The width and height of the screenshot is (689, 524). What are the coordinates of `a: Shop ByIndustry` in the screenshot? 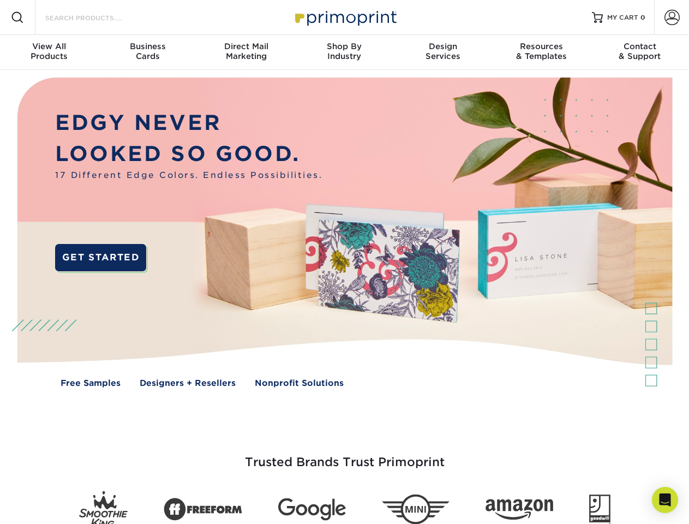 It's located at (344, 52).